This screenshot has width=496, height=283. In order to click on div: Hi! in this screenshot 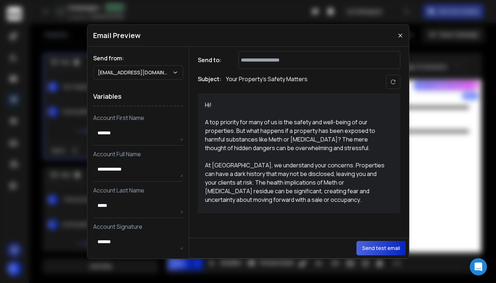, I will do `click(295, 105)`.